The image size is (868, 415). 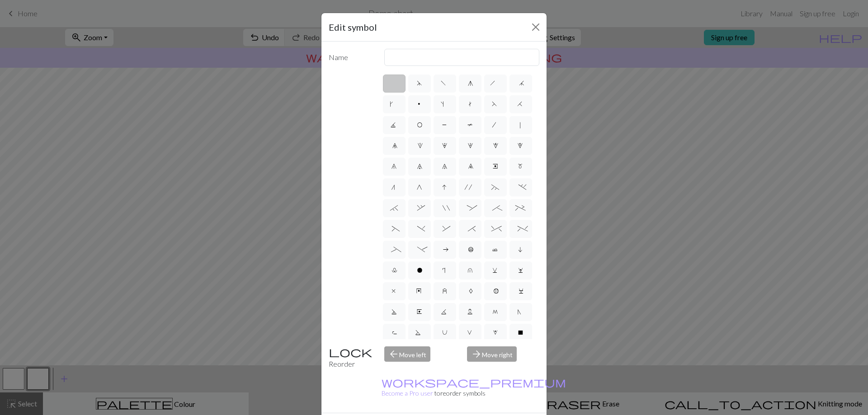 I want to click on span: 4, so click(x=496, y=147).